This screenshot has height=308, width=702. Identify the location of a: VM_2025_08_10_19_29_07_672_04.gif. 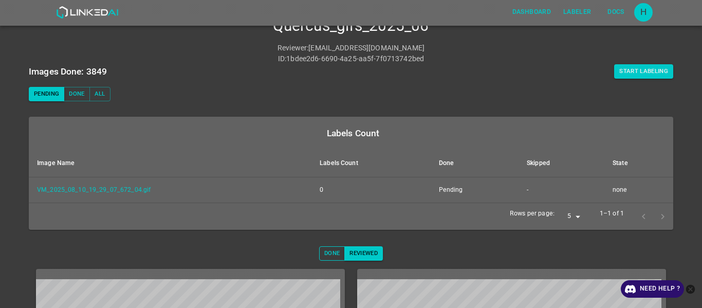
(94, 190).